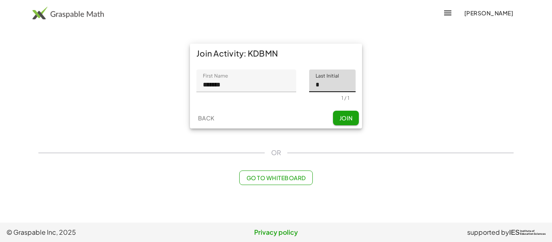 This screenshot has width=552, height=242. I want to click on button: Join, so click(346, 118).